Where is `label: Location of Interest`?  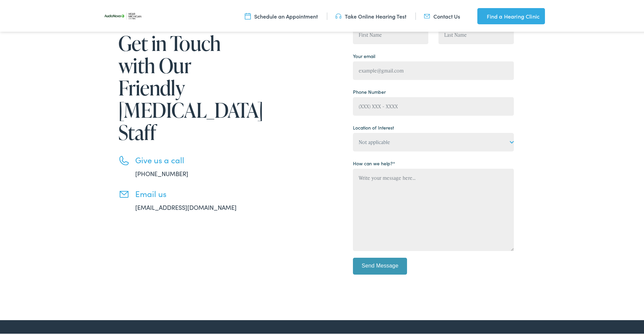 label: Location of Interest is located at coordinates (373, 126).